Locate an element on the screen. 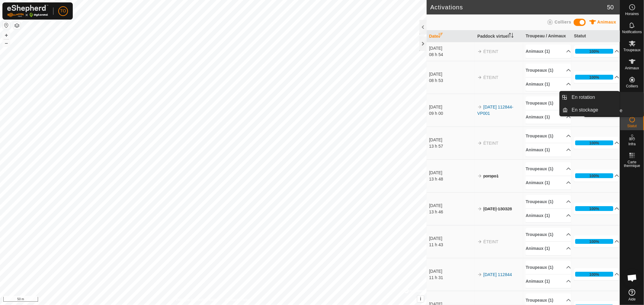 The height and width of the screenshot is (305, 644). div: 13 h 46 is located at coordinates (452, 212).